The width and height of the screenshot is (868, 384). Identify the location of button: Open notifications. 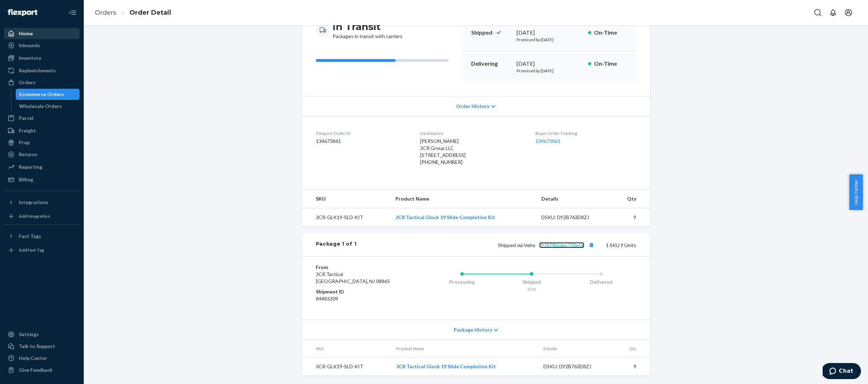
(834, 12).